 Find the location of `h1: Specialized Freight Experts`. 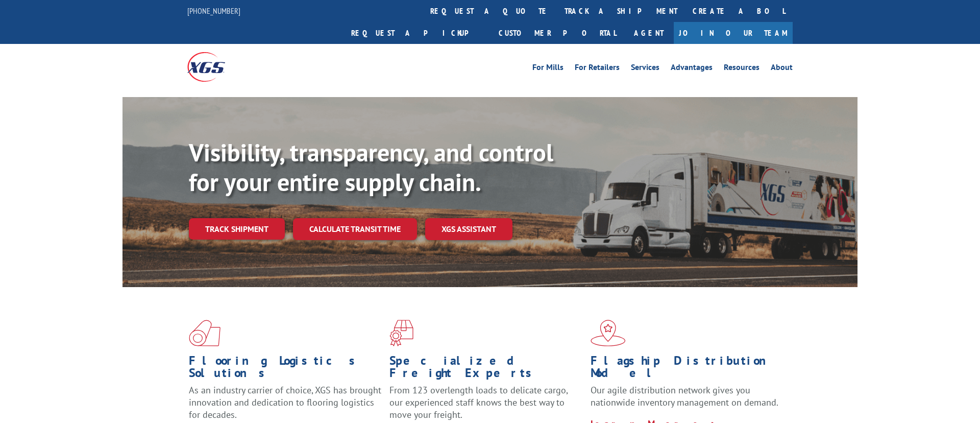

h1: Specialized Freight Experts is located at coordinates (486, 369).